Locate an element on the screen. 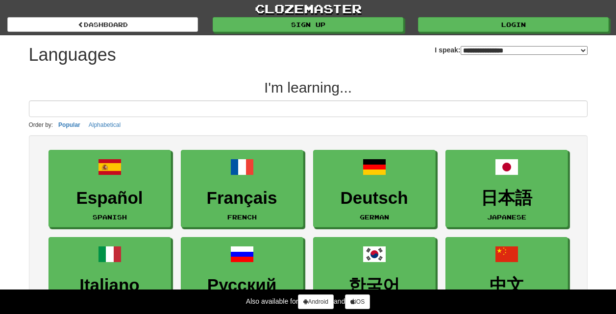  h3: Deutsch is located at coordinates (374, 198).